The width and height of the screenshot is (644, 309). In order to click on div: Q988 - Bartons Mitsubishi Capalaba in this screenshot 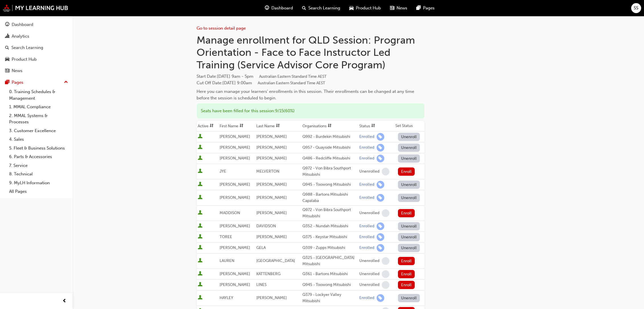, I will do `click(330, 198)`.